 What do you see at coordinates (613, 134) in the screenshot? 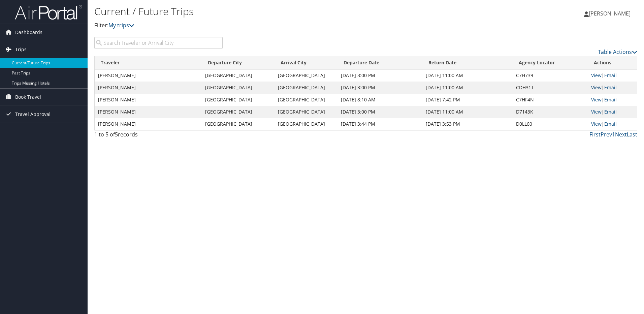
I see `a: 1` at bounding box center [613, 134].